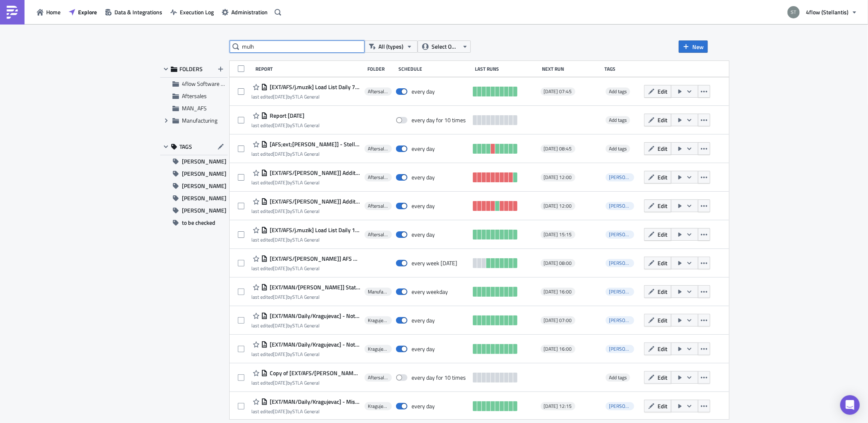 The width and height of the screenshot is (868, 423). I want to click on button: Execution Log, so click(192, 12).